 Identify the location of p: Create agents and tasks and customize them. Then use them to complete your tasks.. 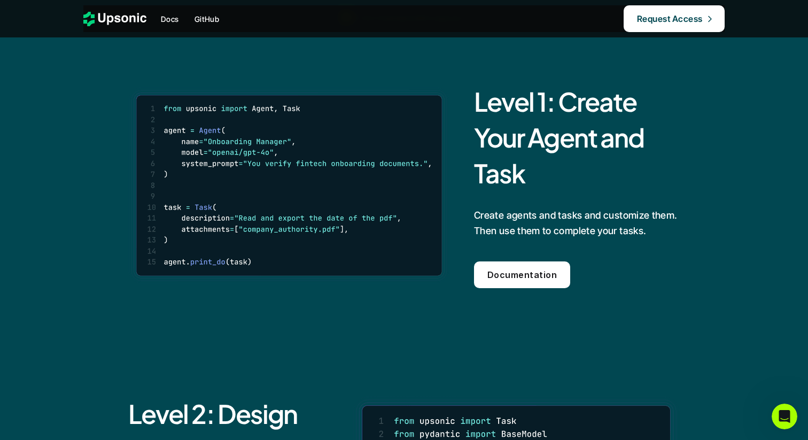
(577, 223).